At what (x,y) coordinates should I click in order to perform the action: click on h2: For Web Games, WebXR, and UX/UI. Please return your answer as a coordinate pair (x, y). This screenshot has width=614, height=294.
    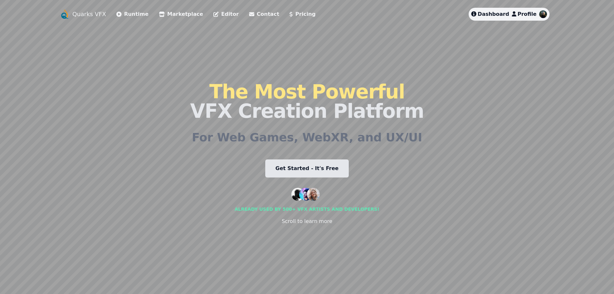
    Looking at the image, I should click on (307, 137).